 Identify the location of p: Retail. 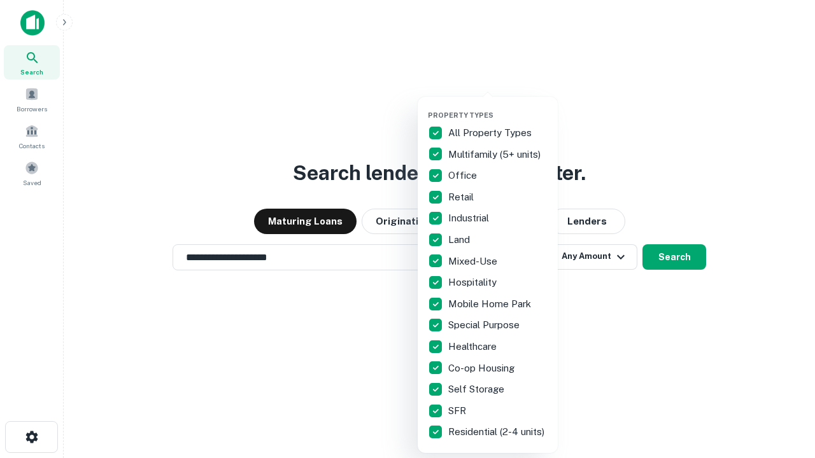
(462, 197).